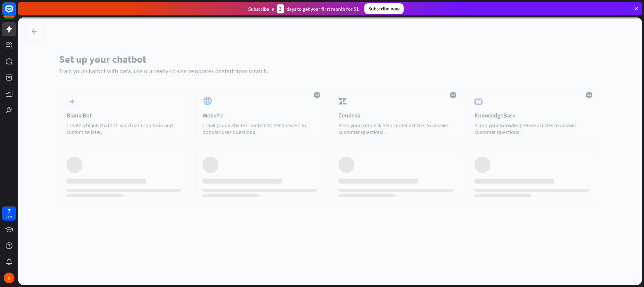  What do you see at coordinates (9, 211) in the screenshot?
I see `div: 7` at bounding box center [9, 211].